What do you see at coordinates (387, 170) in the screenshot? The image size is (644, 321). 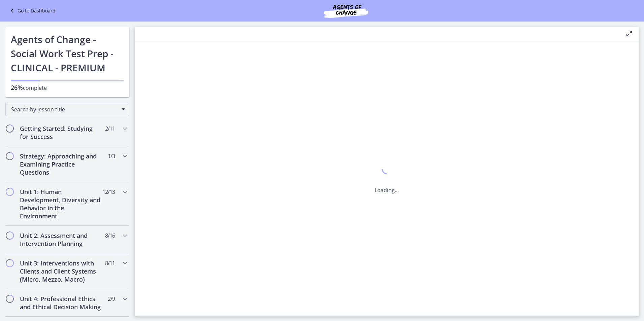 I see `div: 1` at bounding box center [387, 170].